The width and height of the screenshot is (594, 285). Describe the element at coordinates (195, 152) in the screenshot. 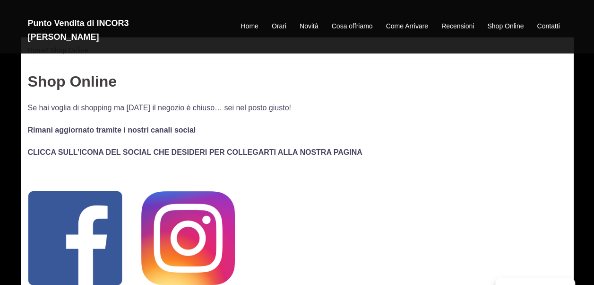

I see `strong: CLICCA SULL’ICONA DEL SOCIAL CHE DESIDERI PER COLLEGARTI ALLA NOSTRA PAGINA` at that location.